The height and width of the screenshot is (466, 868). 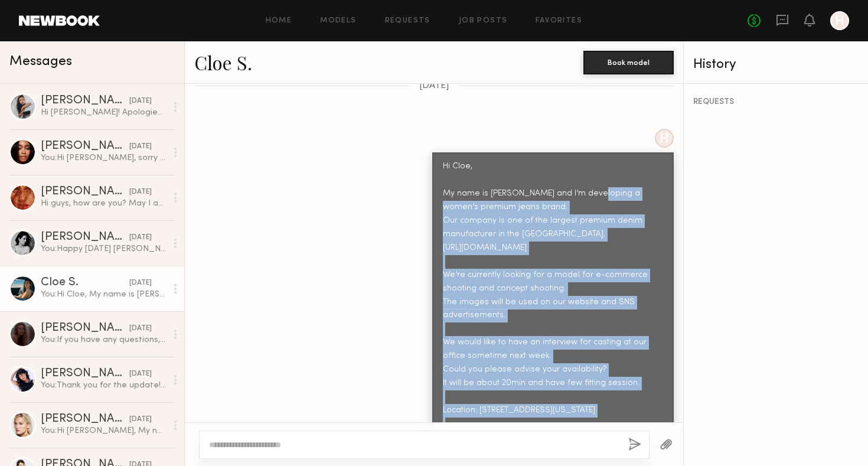 I want to click on div: History, so click(x=776, y=65).